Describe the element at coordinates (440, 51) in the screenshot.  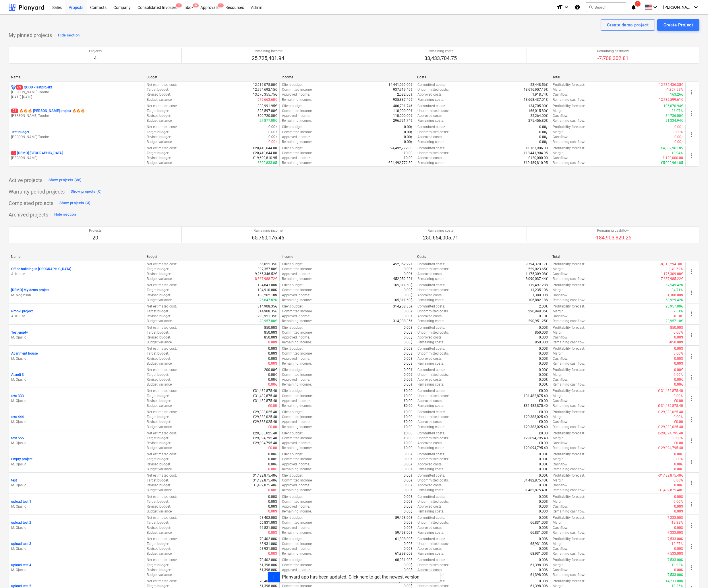
I see `p: Remaining costs` at that location.